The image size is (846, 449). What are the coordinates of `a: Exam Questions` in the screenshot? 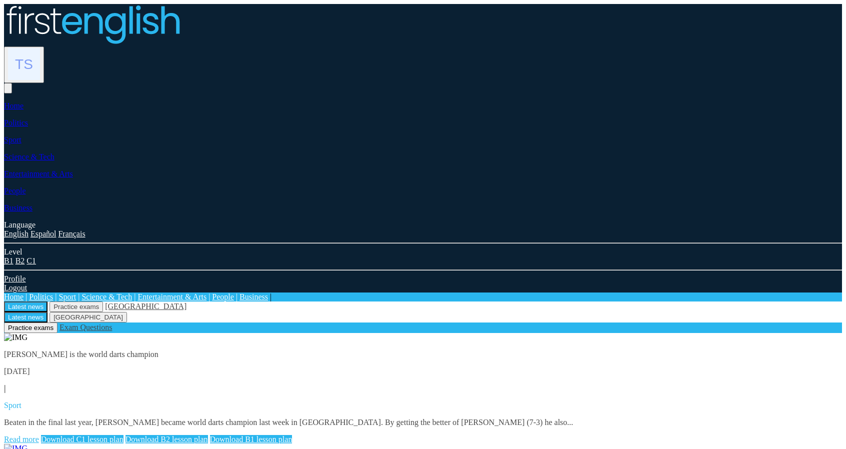 It's located at (86, 327).